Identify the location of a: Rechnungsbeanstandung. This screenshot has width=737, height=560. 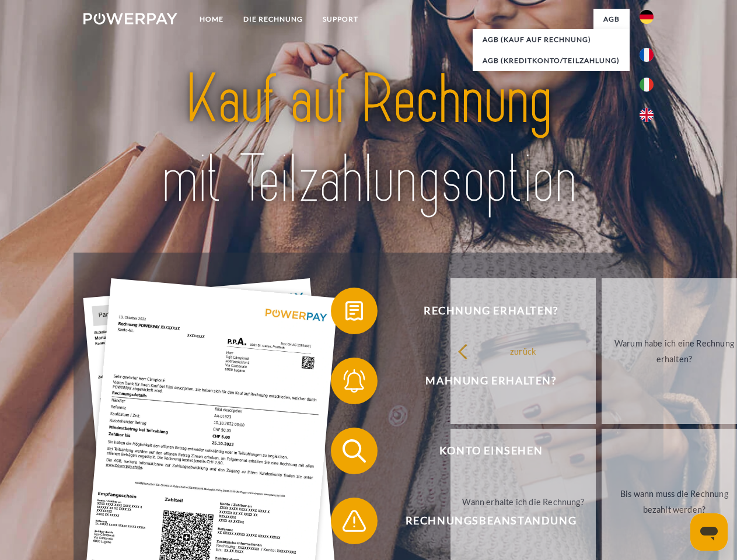
(483, 521).